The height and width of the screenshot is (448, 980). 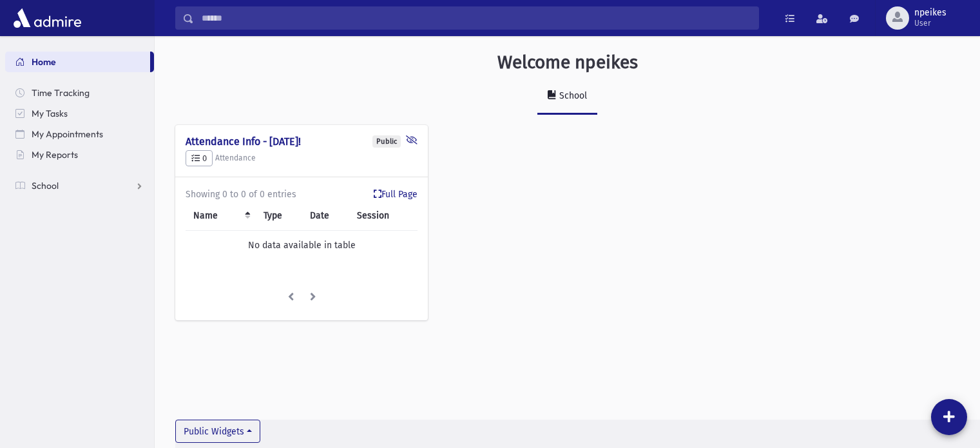 I want to click on span: My Tasks, so click(x=50, y=113).